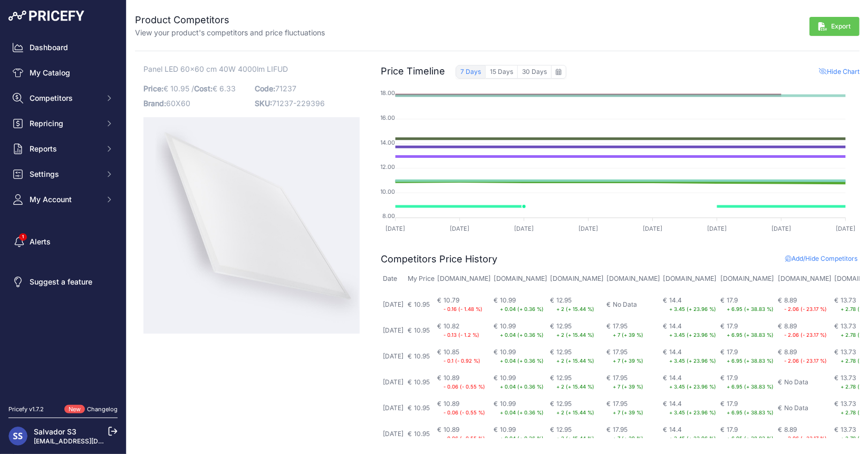  Describe the element at coordinates (203, 89) in the screenshot. I see `span: Cost:` at that location.